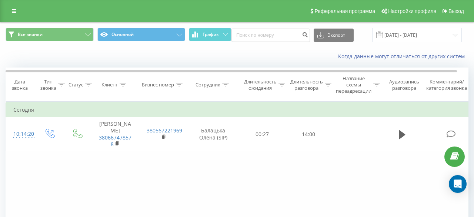 This screenshot has height=217, width=474. I want to click on button: Экспорт, so click(333, 35).